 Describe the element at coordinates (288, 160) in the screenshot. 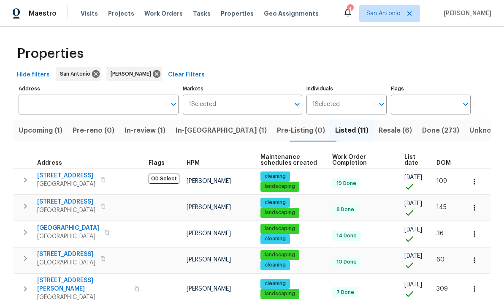

I see `span: Maintenance schedules created` at that location.